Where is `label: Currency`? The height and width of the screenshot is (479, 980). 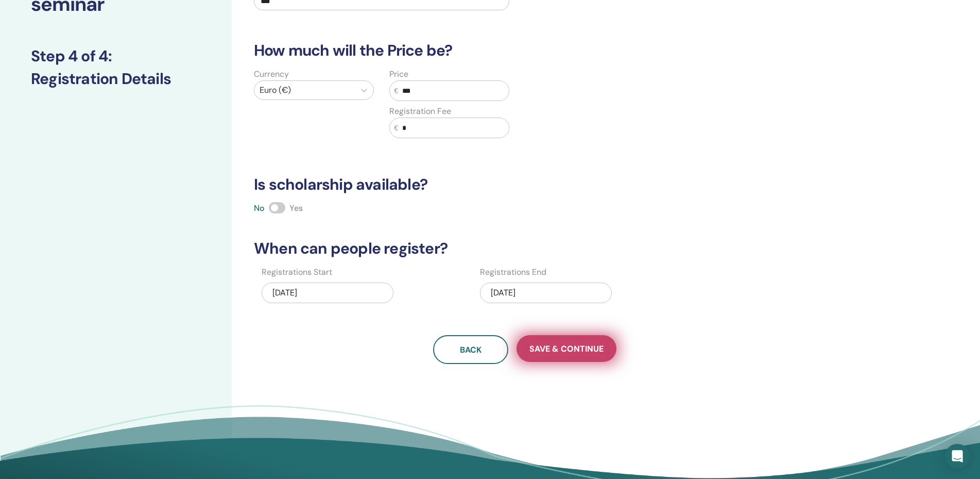
label: Currency is located at coordinates (272, 74).